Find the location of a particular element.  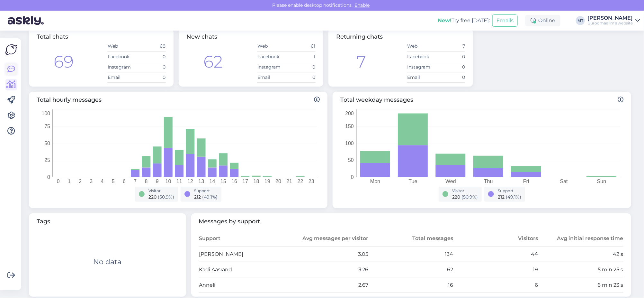

tspan: Sat is located at coordinates (564, 181).